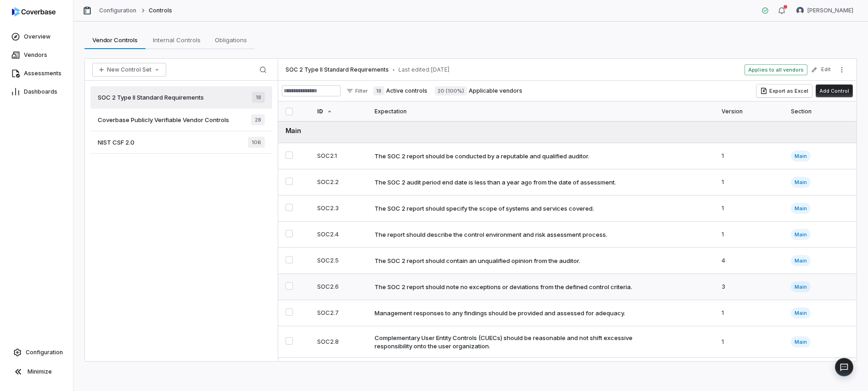  What do you see at coordinates (181, 142) in the screenshot?
I see `a: NIST CSF 2.0106` at bounding box center [181, 142].